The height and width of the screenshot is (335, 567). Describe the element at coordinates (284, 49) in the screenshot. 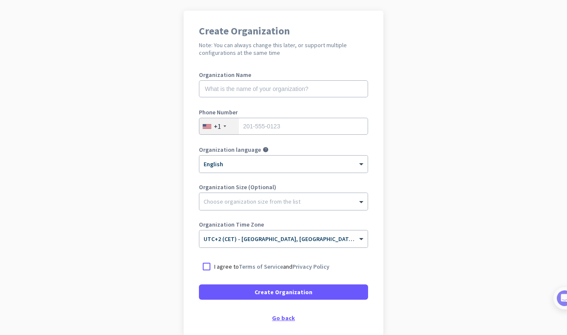

I see `h2: Note: You can always change this later, or support multiple configurations at the same time` at that location.